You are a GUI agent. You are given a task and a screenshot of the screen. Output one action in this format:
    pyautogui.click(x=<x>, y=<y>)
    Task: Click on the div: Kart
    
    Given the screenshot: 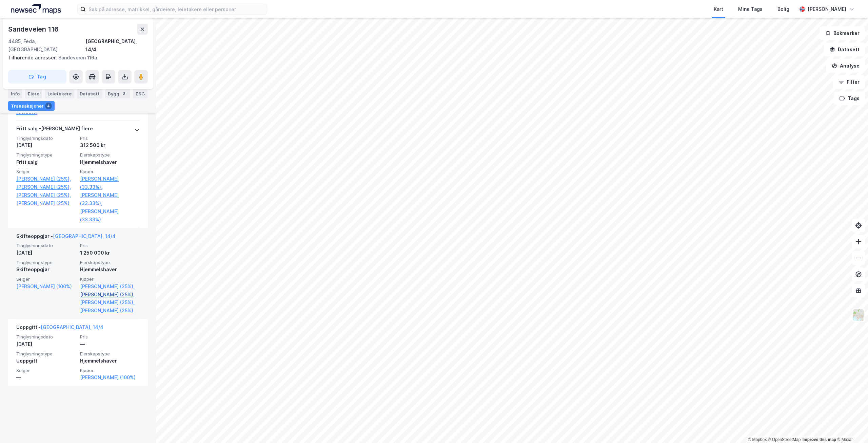 What is the action you would take?
    pyautogui.click(x=719, y=9)
    